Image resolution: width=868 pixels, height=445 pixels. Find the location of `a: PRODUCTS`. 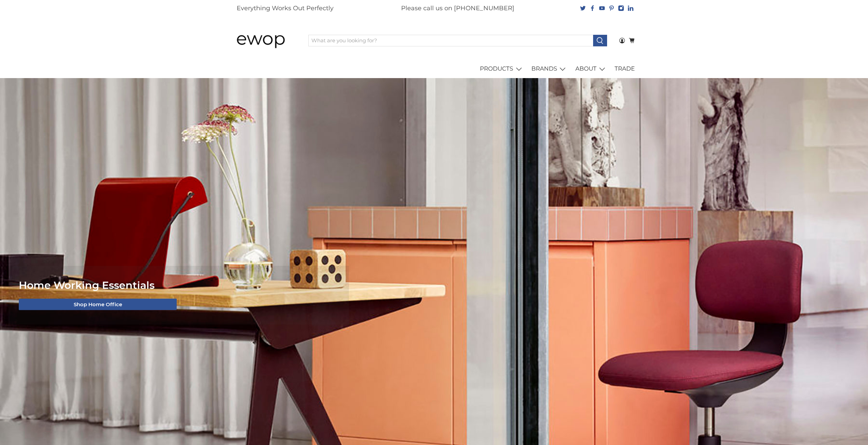

a: PRODUCTS is located at coordinates (501, 69).